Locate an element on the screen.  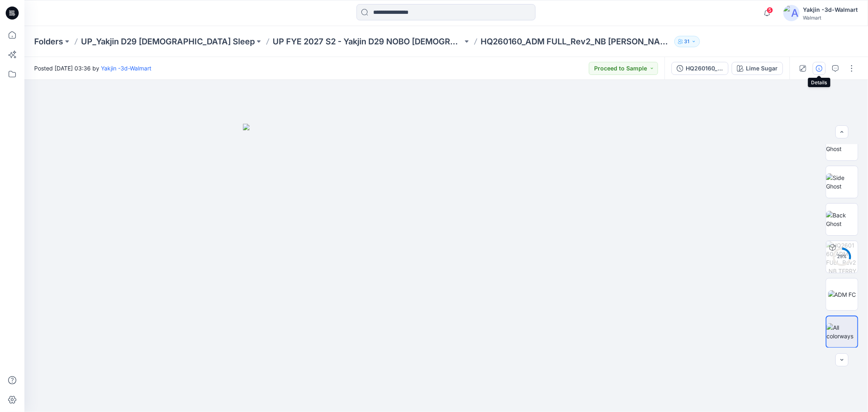
a: Yakjin -3d-Walmart is located at coordinates (126, 67).